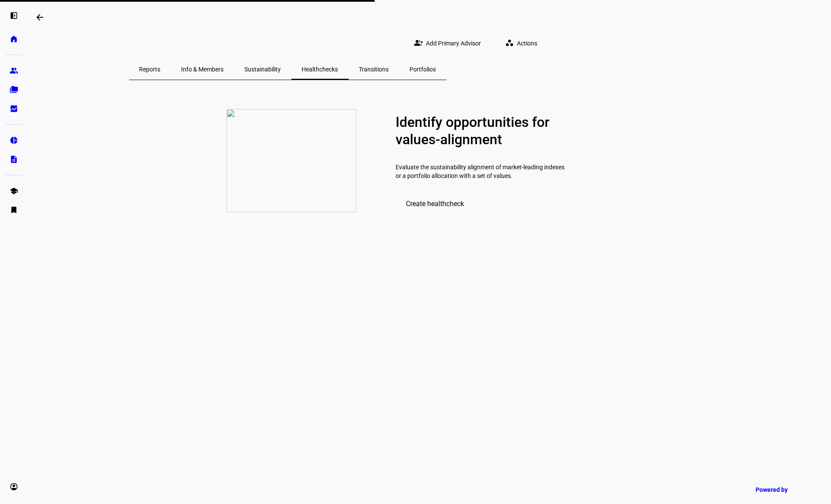  Describe the element at coordinates (480, 131) in the screenshot. I see `p: Identify opportunities for values-alignment` at that location.